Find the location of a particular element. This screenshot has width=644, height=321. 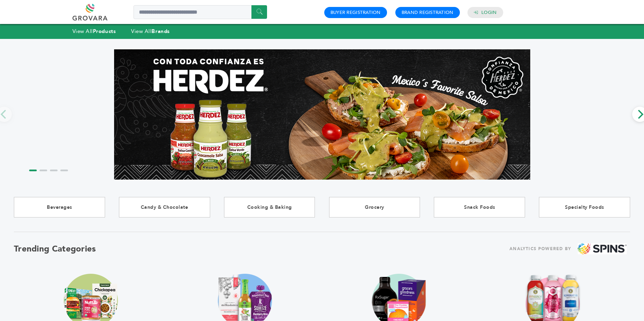

a: View AllBrands is located at coordinates (151, 31).